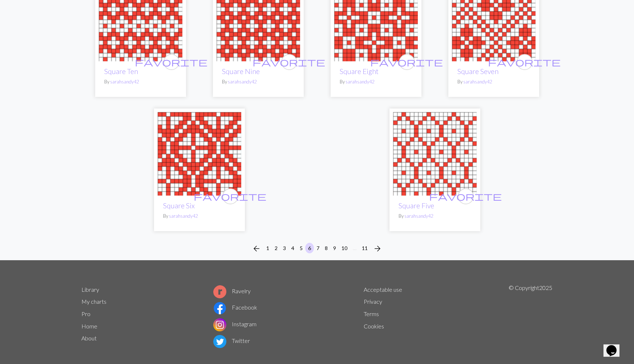 The height and width of the screenshot is (364, 634). I want to click on button: 7, so click(318, 248).